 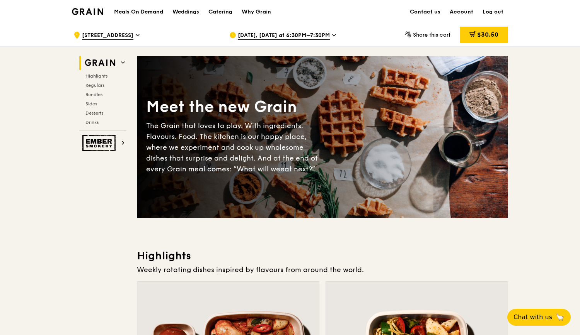 What do you see at coordinates (234, 107) in the screenshot?
I see `div: Meet the new Grain` at bounding box center [234, 107].